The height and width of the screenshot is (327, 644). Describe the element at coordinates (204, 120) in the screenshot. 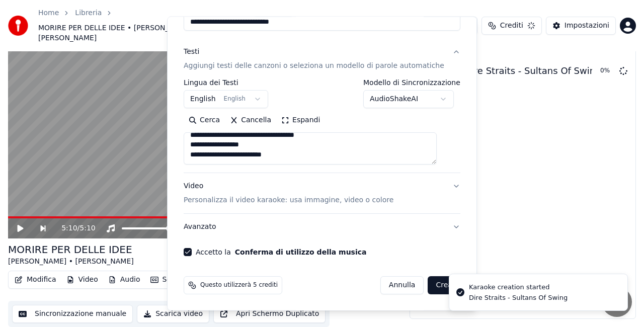

I see `button: Cerca` at that location.